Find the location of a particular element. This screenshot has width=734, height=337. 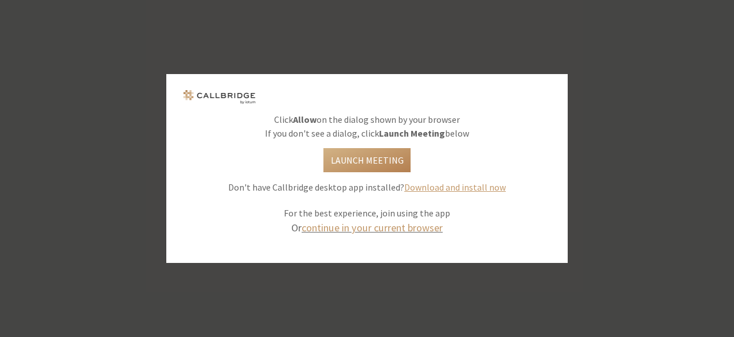

u: Download and install now is located at coordinates (455, 187).